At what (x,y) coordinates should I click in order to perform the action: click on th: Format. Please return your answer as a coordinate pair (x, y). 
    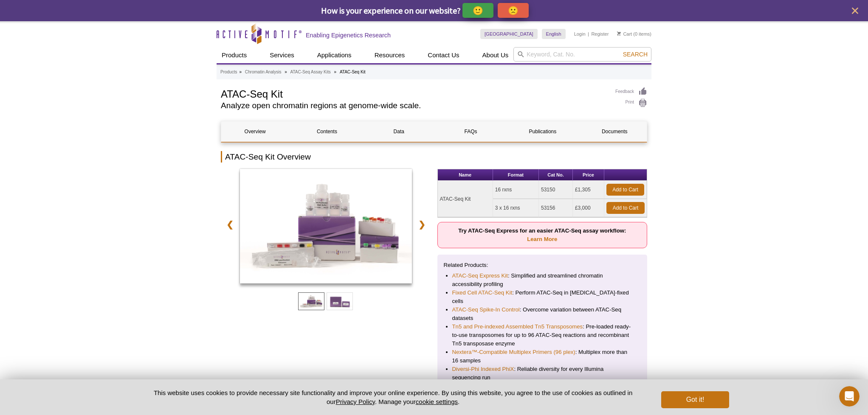
    Looking at the image, I should click on (516, 175).